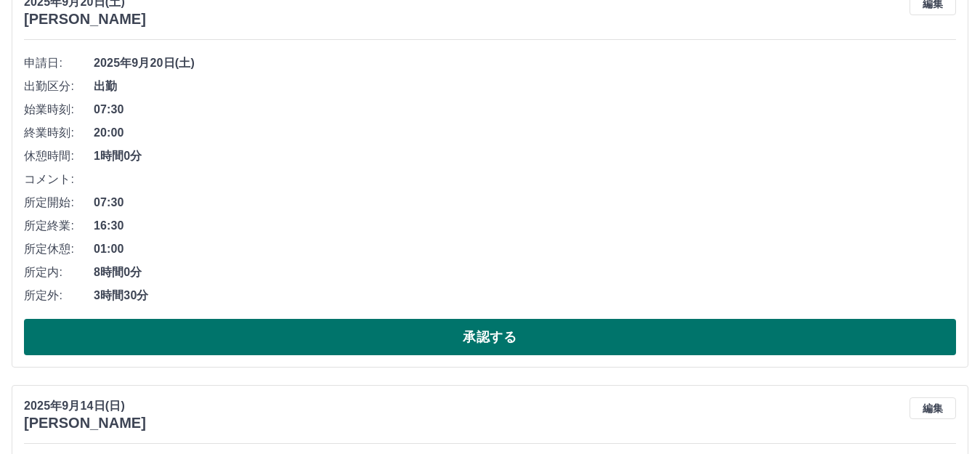 The image size is (980, 454). I want to click on span: 所定開始:, so click(59, 203).